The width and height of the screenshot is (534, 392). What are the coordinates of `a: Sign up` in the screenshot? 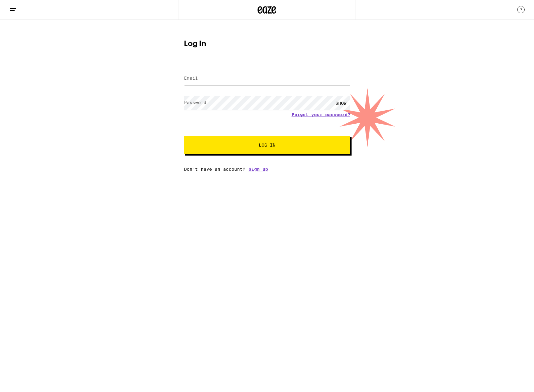 It's located at (258, 169).